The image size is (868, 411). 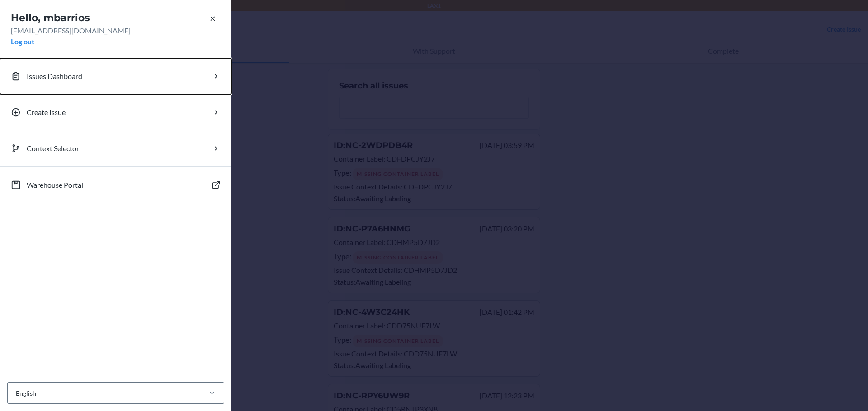 What do you see at coordinates (23, 41) in the screenshot?
I see `button: Log out` at bounding box center [23, 41].